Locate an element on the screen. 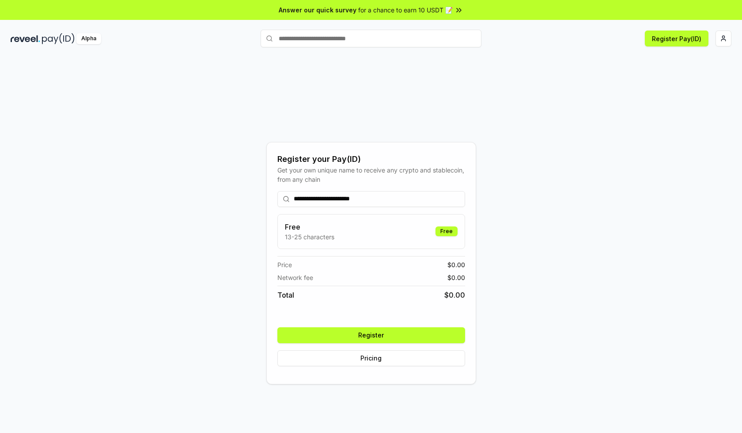  button: Register Pay(ID) is located at coordinates (677, 38).